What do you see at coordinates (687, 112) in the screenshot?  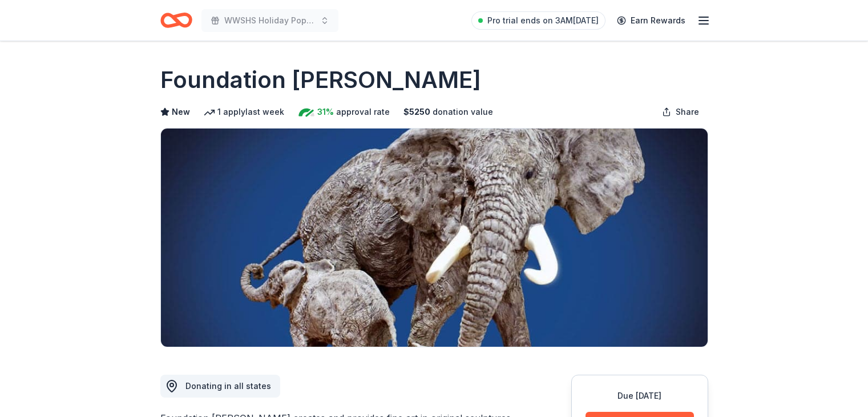 I see `span: Share` at bounding box center [687, 112].